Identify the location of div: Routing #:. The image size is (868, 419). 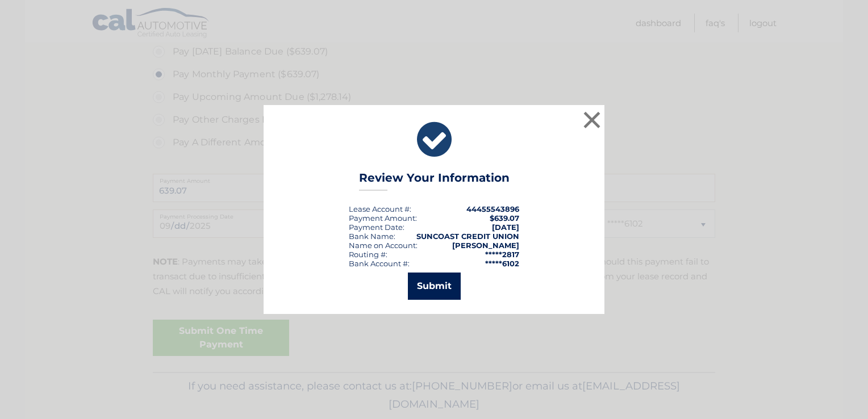
(368, 254).